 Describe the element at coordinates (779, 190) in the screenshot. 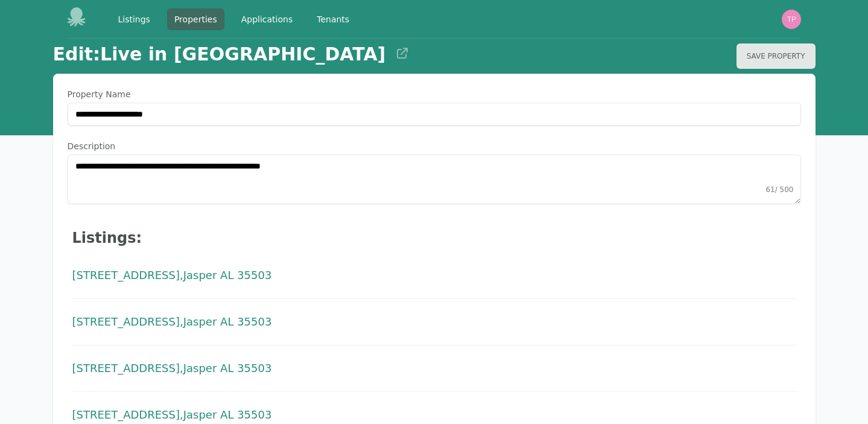

I see `div: 61 / 500` at that location.